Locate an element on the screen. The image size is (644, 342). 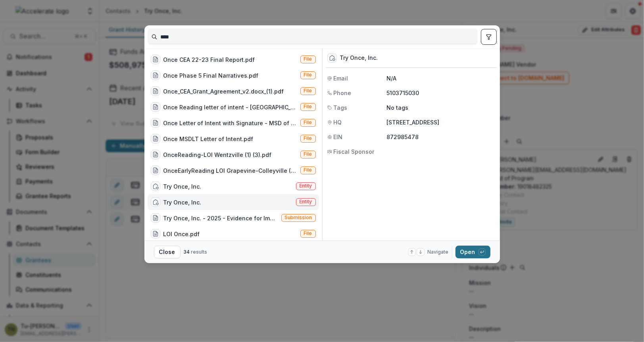
span: Fiscal Sponsor is located at coordinates (354, 152).